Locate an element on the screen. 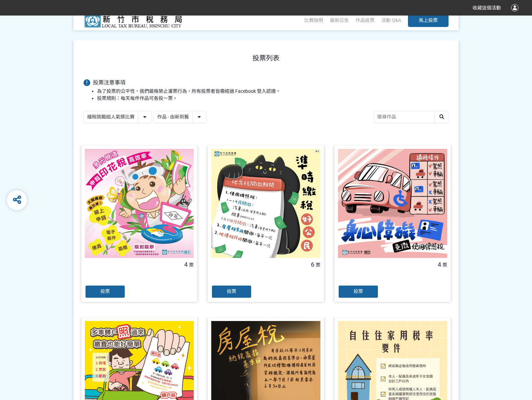 This screenshot has height=400, width=532. a: 活動 Q&A is located at coordinates (391, 20).